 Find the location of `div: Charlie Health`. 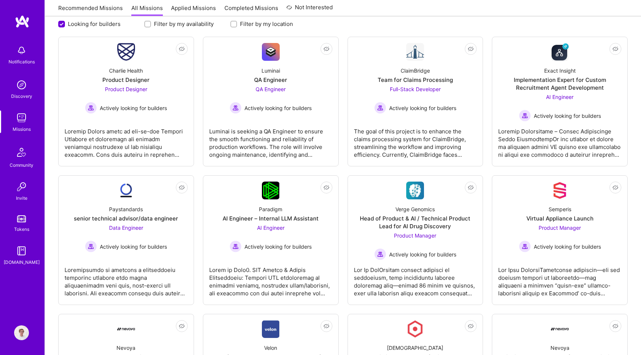

div: Charlie Health is located at coordinates (126, 70).